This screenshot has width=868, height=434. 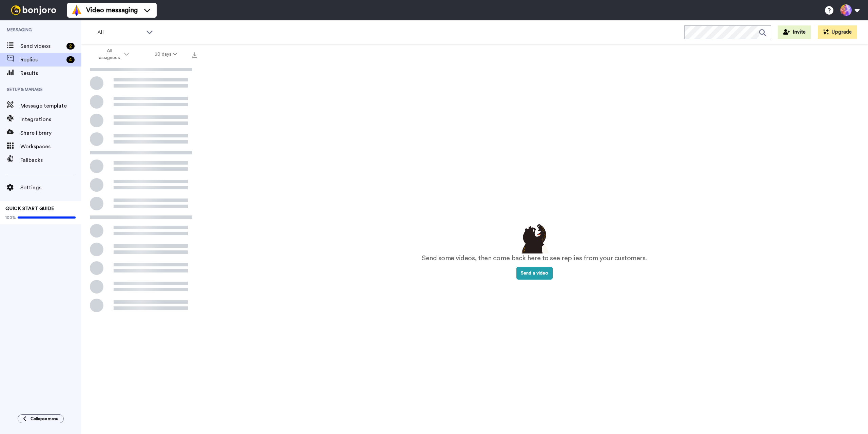 I want to click on span: Collapse menu, so click(x=44, y=419).